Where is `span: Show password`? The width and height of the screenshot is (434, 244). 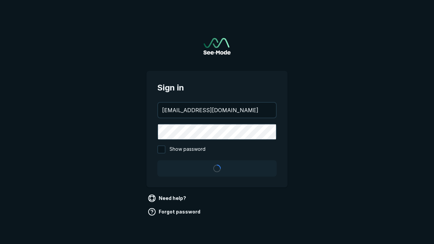 span: Show password is located at coordinates (188, 150).